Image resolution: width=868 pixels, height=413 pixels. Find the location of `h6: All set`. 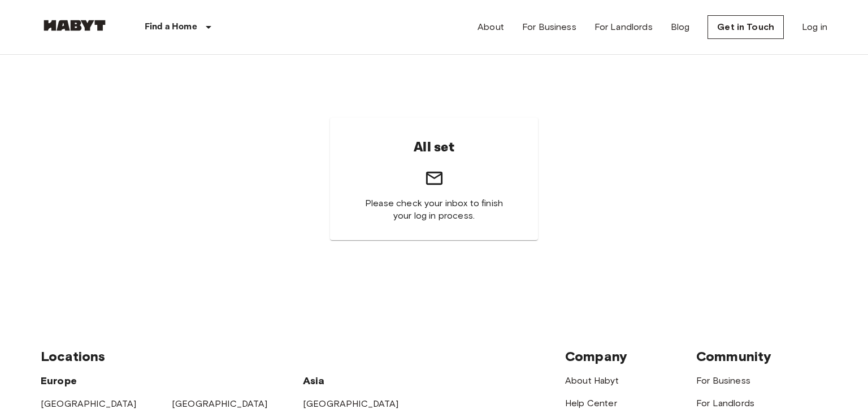

h6: All set is located at coordinates (434, 147).